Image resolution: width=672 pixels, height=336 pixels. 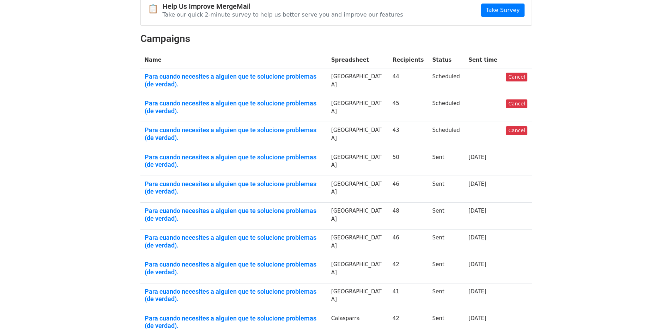 What do you see at coordinates (654, 319) in the screenshot?
I see `div: Widget de chat` at bounding box center [654, 319].